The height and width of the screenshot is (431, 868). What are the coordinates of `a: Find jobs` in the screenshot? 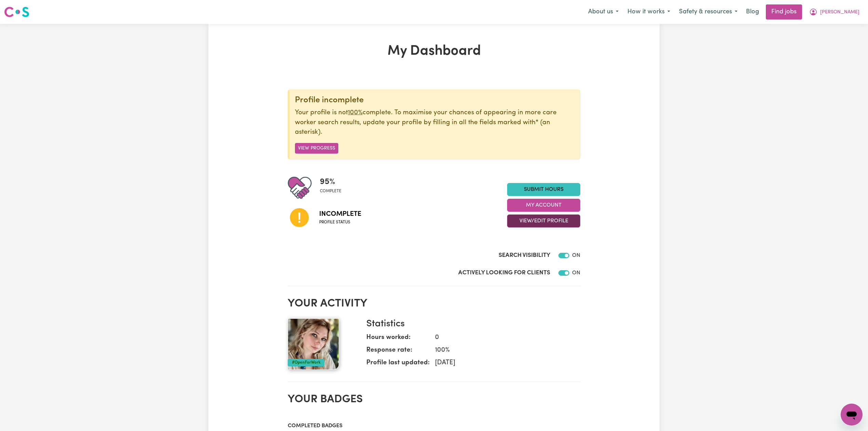 It's located at (784, 12).